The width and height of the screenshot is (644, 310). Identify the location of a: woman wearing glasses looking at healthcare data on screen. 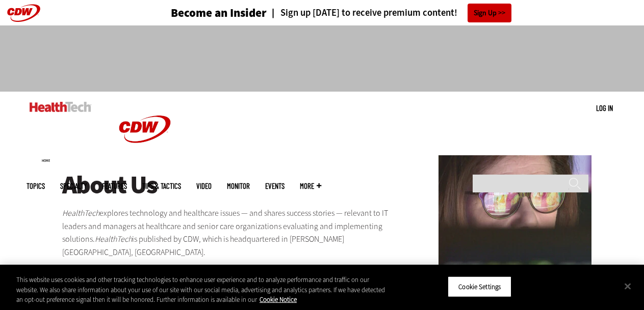
(515, 212).